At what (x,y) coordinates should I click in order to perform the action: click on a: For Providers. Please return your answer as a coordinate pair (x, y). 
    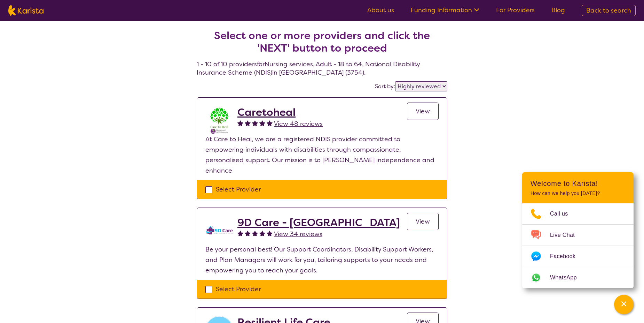
    Looking at the image, I should click on (515, 10).